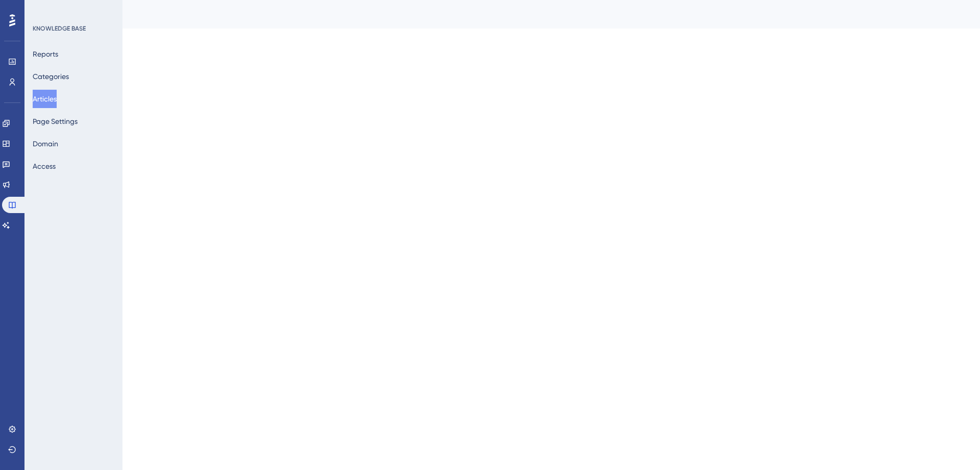 The height and width of the screenshot is (470, 980). I want to click on div: KNOWLEDGE BASE, so click(59, 29).